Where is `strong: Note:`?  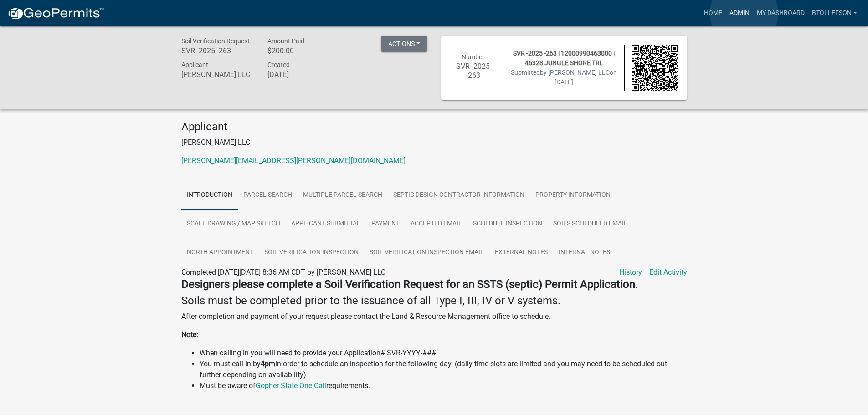
strong: Note: is located at coordinates (189, 335).